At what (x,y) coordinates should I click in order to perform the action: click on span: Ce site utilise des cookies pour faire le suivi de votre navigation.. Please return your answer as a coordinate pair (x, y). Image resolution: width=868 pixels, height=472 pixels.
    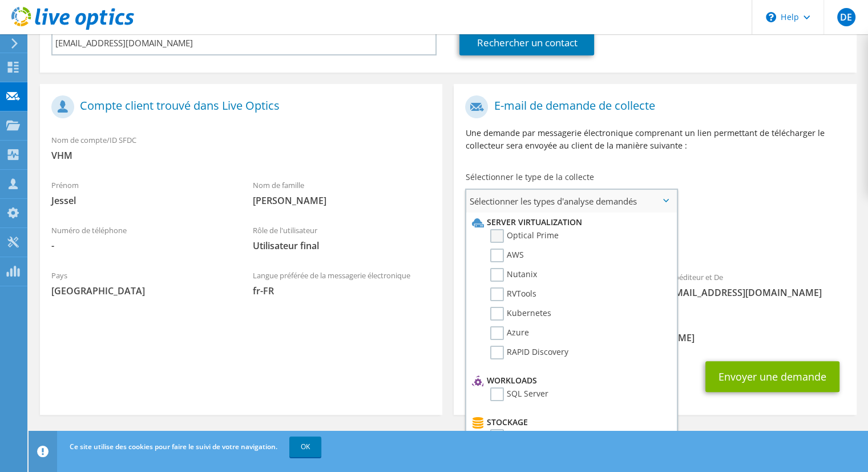
    Looking at the image, I should click on (173, 446).